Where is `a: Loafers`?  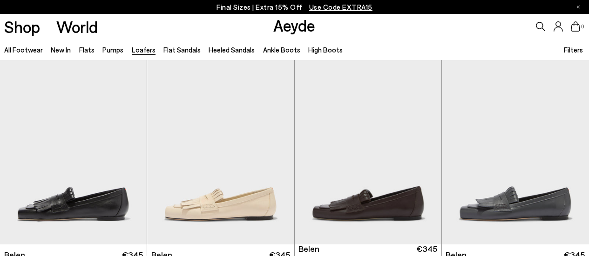
a: Loafers is located at coordinates (143, 50).